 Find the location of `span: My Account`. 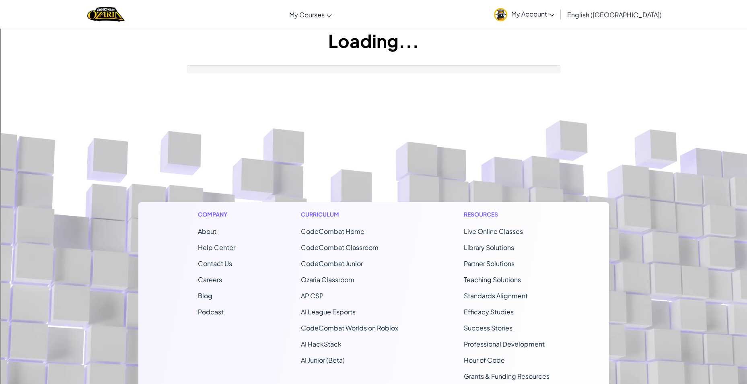

span: My Account is located at coordinates (533, 14).